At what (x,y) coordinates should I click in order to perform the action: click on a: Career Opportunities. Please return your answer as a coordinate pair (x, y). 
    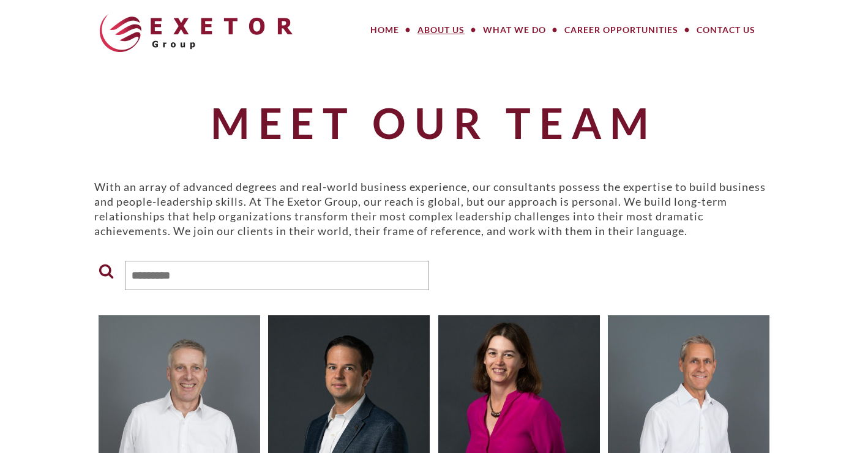
    Looking at the image, I should click on (621, 30).